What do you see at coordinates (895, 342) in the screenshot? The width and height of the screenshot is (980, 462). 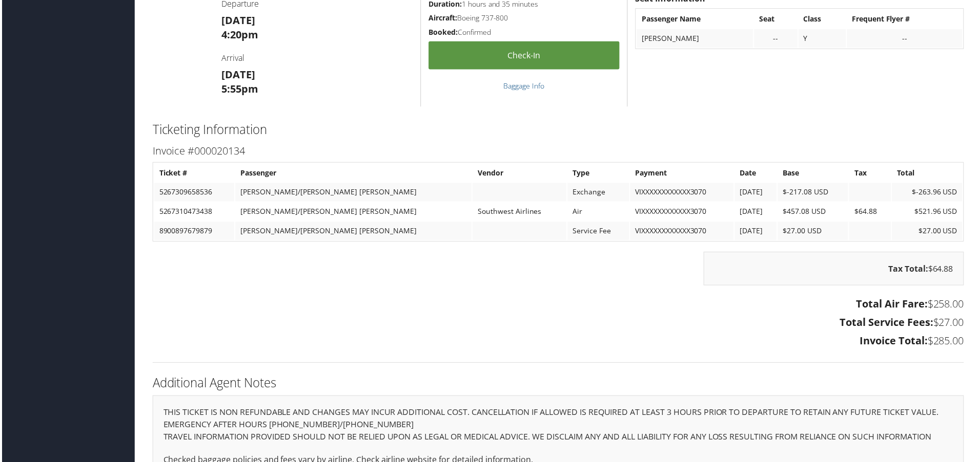 I see `strong: Invoice Total:` at bounding box center [895, 342].